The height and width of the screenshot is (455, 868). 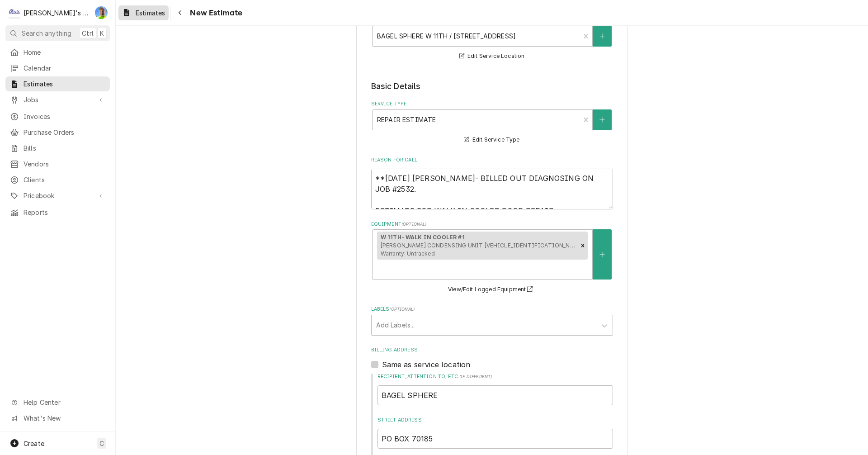 I want to click on div: C, so click(x=15, y=13).